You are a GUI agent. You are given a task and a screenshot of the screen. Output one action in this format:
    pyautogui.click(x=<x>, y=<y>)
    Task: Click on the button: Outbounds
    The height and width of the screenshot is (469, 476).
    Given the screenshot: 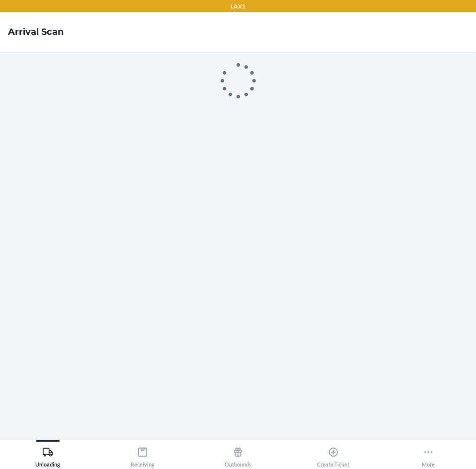 What is the action you would take?
    pyautogui.click(x=238, y=454)
    